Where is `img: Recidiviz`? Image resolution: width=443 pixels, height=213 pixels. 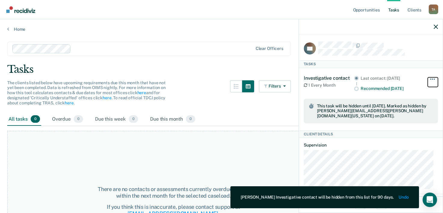 img: Recidiviz is located at coordinates (21, 10).